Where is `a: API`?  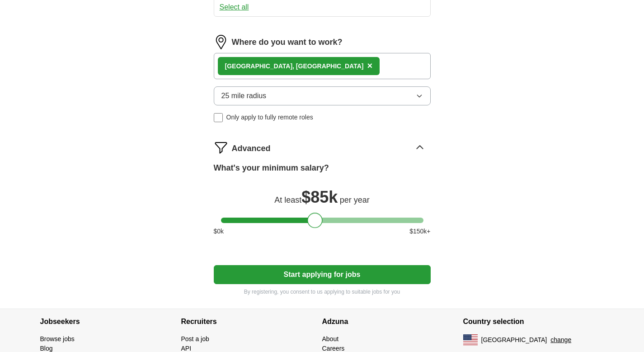
a: API is located at coordinates (186, 348).